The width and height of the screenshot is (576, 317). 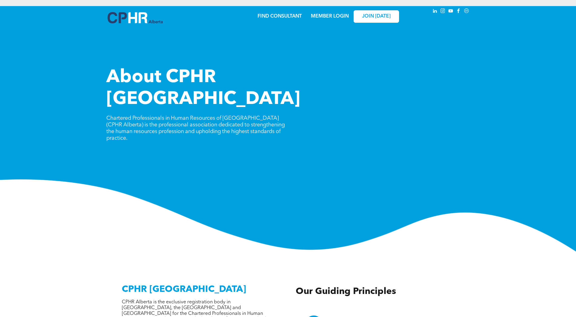 What do you see at coordinates (451, 12) in the screenshot?
I see `a: youtube` at bounding box center [451, 12].